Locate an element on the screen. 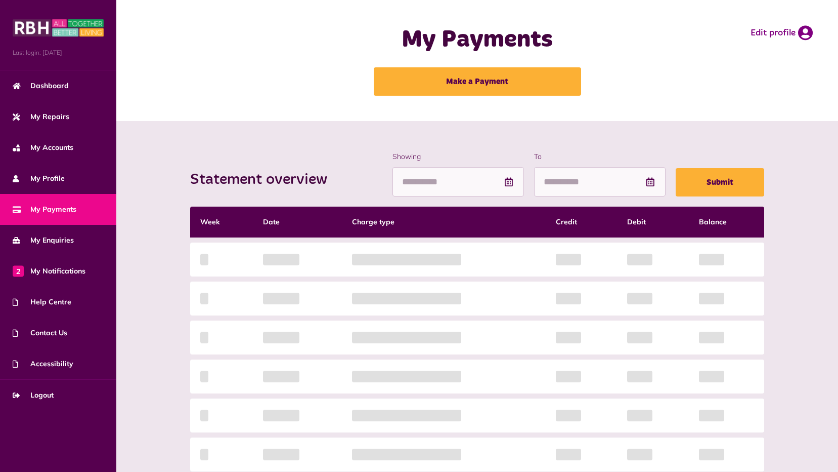 The width and height of the screenshot is (838, 472). span: Dashboard is located at coordinates (40, 86).